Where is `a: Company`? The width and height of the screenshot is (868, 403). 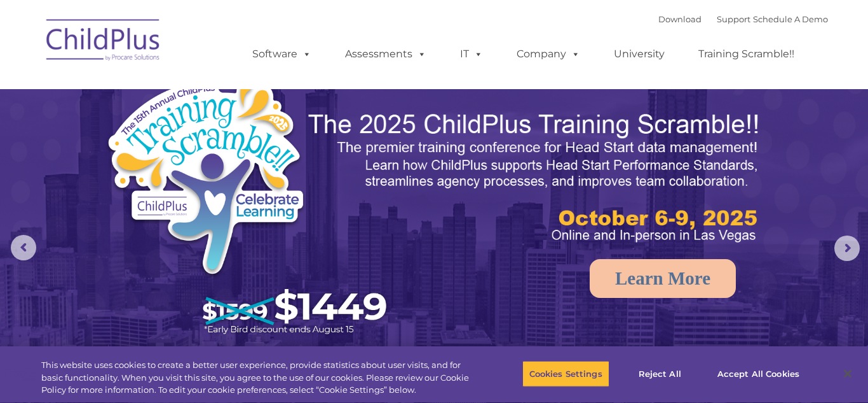 a: Company is located at coordinates (549, 54).